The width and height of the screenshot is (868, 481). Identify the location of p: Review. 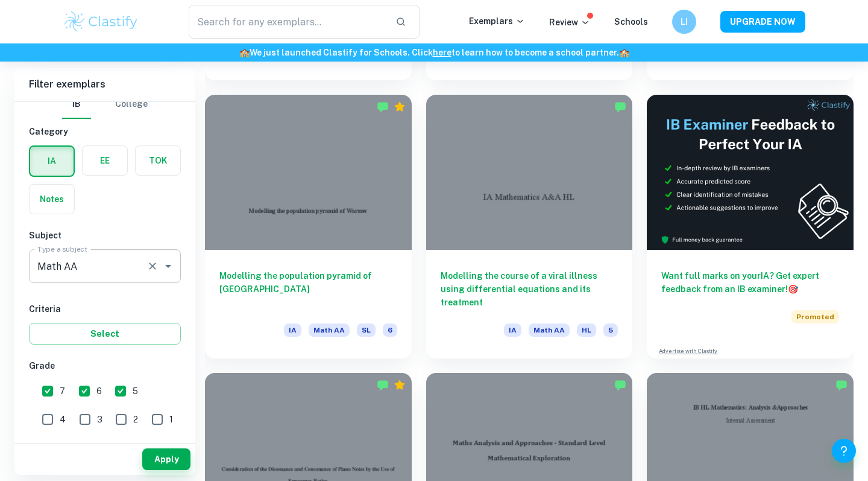
(570, 22).